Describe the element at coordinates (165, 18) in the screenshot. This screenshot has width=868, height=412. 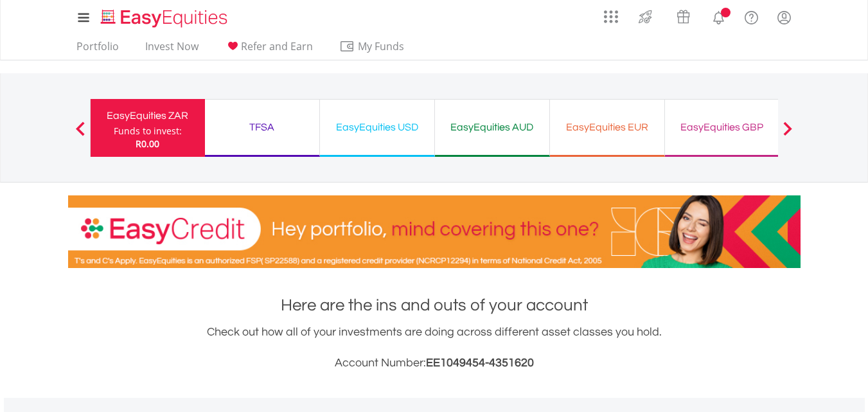
I see `img: EasyEquities_Logo.png` at that location.